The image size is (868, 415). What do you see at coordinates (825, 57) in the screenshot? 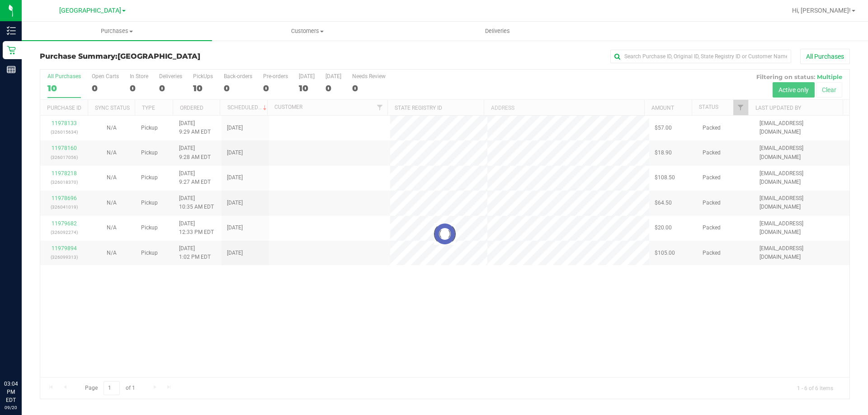
I see `button: All Purchases` at bounding box center [825, 57].